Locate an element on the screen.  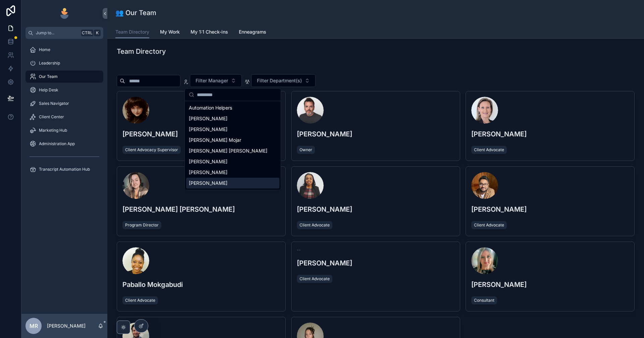
span: Filter Manager is located at coordinates (211, 81).